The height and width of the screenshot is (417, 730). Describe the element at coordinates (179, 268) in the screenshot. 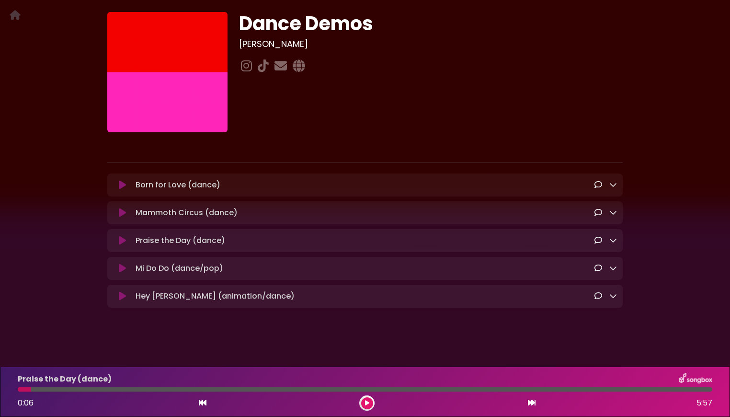

I see `p: Mi Do Do (dance/pop)` at that location.